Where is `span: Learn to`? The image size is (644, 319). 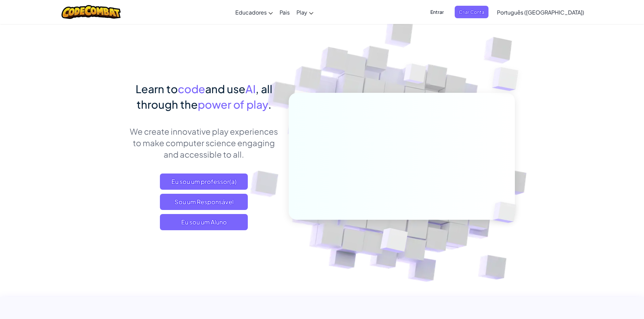
span: Learn to is located at coordinates (157, 89).